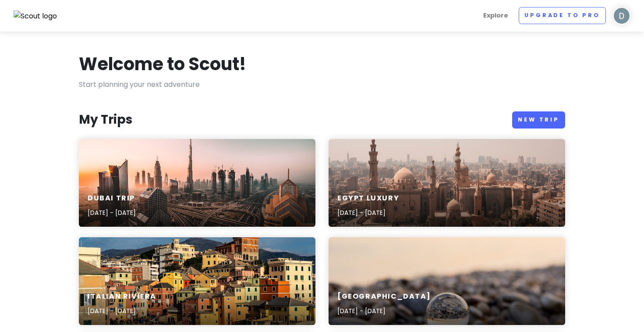 The height and width of the screenshot is (332, 644). What do you see at coordinates (496, 15) in the screenshot?
I see `a: Explore` at bounding box center [496, 15].